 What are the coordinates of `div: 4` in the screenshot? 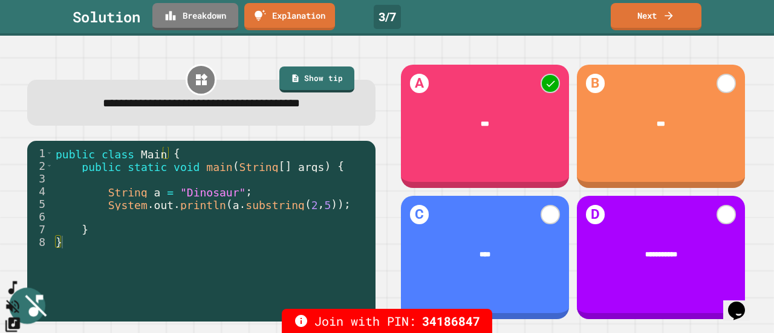 It's located at (40, 191).